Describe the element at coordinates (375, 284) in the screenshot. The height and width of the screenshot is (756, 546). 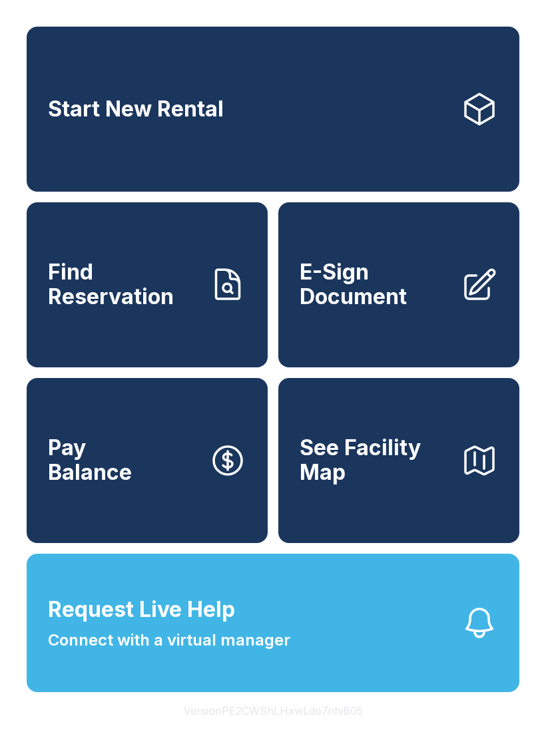
I see `span: E-Sign Document` at that location.